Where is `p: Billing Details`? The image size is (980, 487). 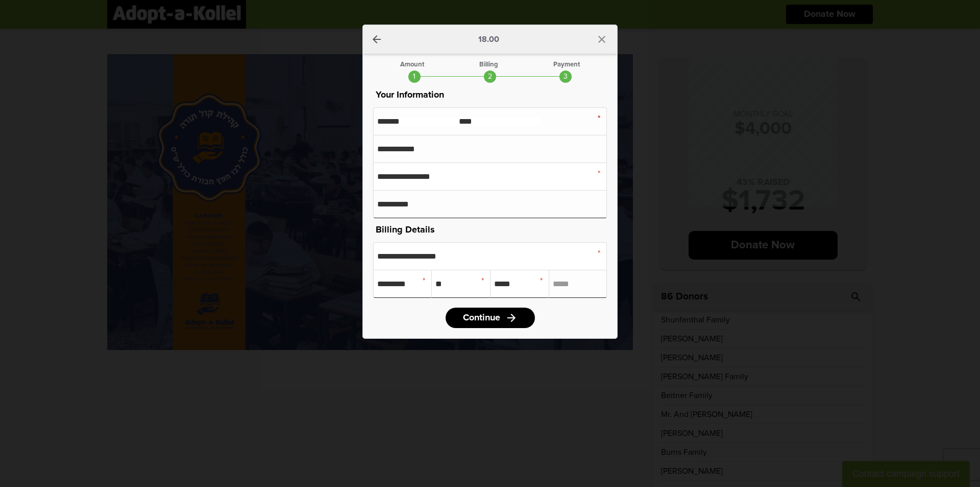
p: Billing Details is located at coordinates (490, 229).